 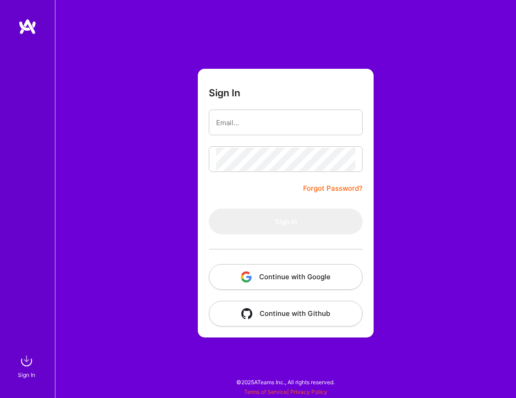 I want to click on img: sign in, so click(x=27, y=361).